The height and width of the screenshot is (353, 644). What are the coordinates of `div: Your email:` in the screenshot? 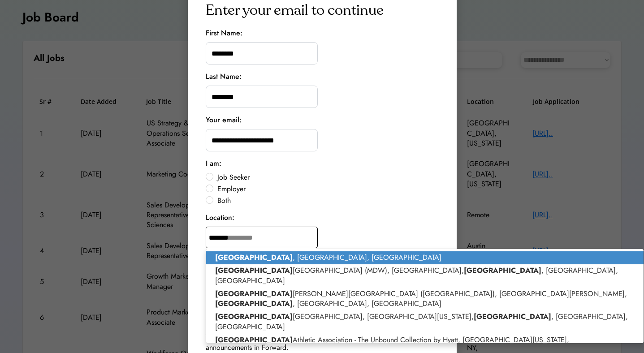 It's located at (223, 120).